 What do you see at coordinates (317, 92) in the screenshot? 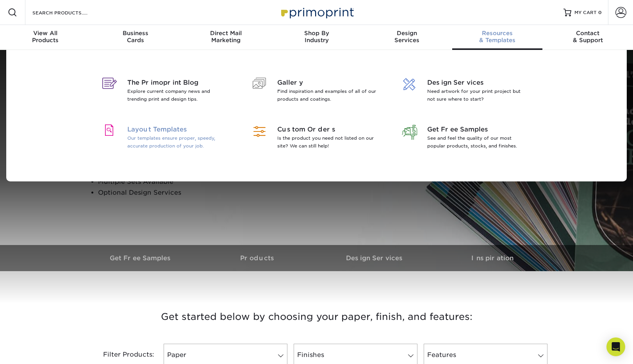
I see `a: Gallery Find inspiration and examples of all of our products and coatings.` at bounding box center [317, 92].